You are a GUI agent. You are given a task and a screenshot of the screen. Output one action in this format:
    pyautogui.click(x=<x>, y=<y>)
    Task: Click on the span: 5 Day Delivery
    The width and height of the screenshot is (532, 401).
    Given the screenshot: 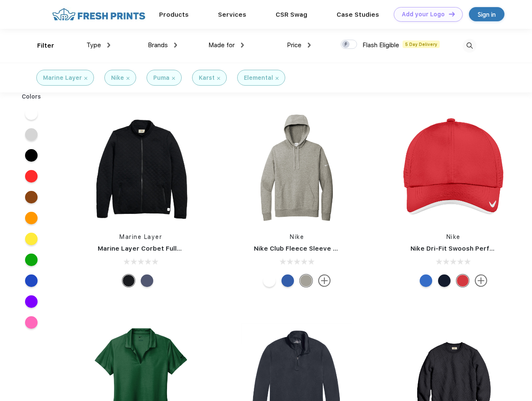 What is the action you would take?
    pyautogui.click(x=421, y=44)
    